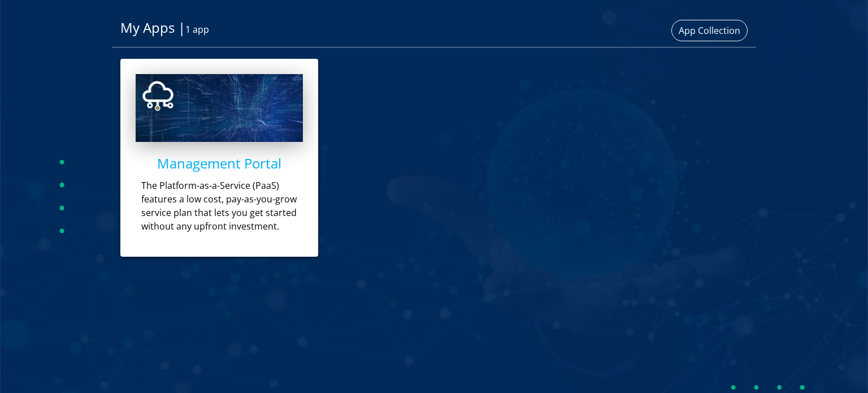 The image size is (868, 393). I want to click on h4: Management Portal, so click(219, 163).